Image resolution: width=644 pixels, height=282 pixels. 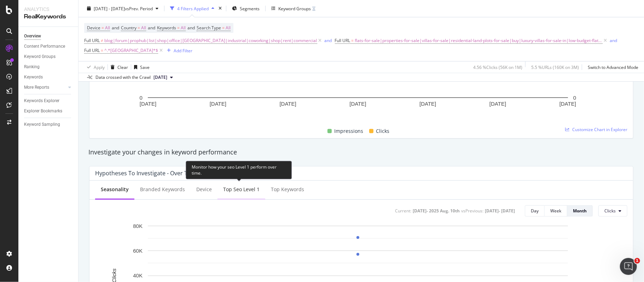 What do you see at coordinates (239, 170) in the screenshot?
I see `div: Monitor how your seo Level 1 perform over time.` at bounding box center [239, 170].